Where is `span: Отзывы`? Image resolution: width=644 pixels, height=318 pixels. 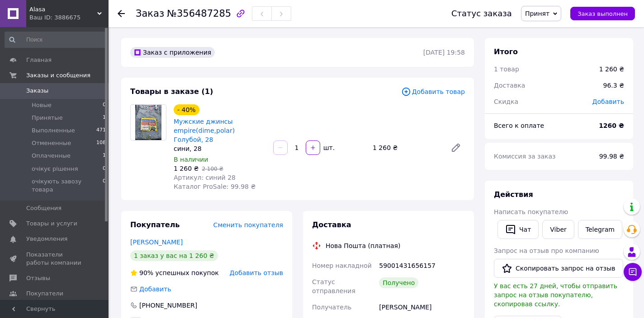
span: Отзывы is located at coordinates (38, 278).